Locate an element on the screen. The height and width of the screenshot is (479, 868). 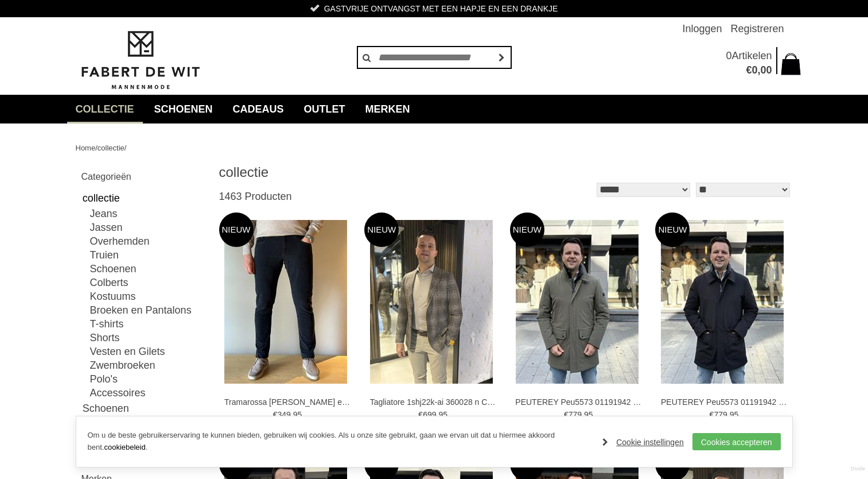
a: Outlet is located at coordinates (325, 109).